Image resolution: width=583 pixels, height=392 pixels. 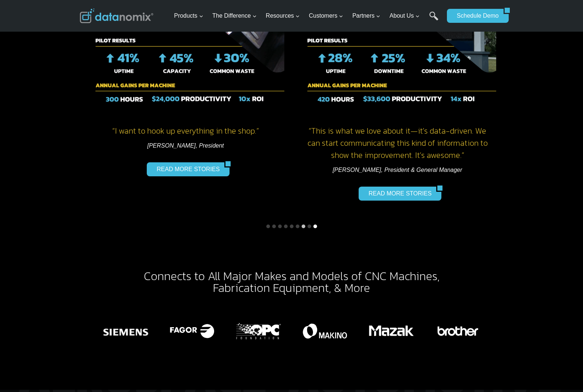 I want to click on div: 12 of 15, so click(x=259, y=331).